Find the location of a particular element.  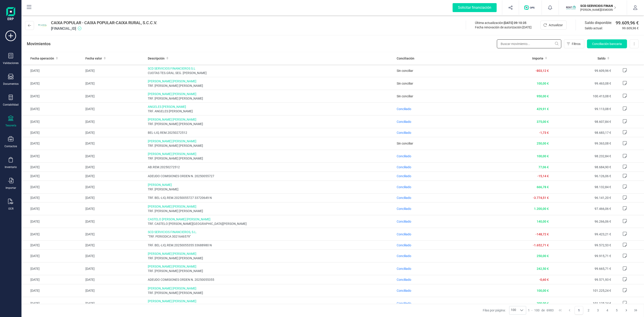

span: -1.652,71 € is located at coordinates (541, 245).